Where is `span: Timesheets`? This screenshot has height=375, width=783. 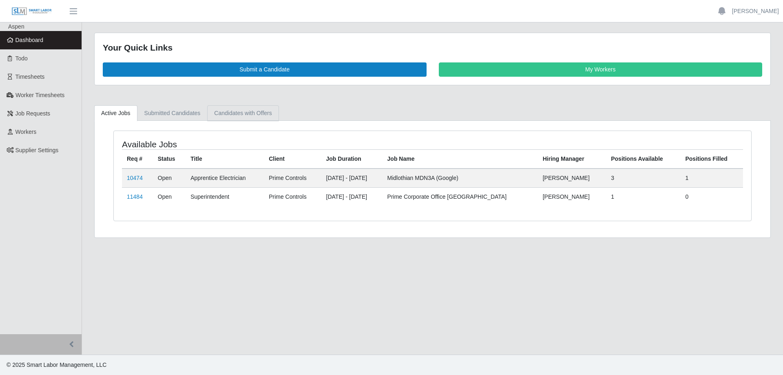 span: Timesheets is located at coordinates (30, 77).